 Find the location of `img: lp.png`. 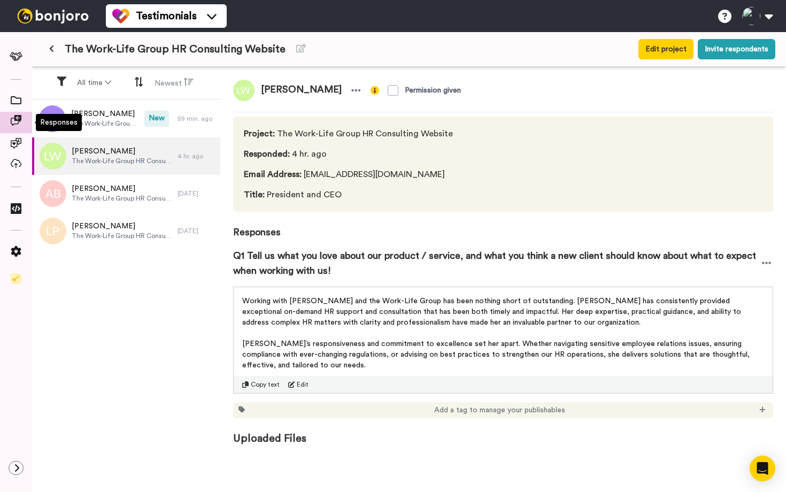

img: lp.png is located at coordinates (53, 231).